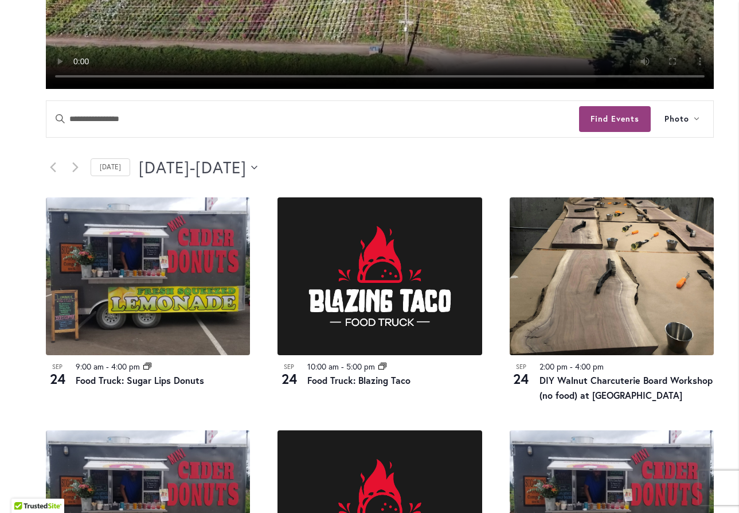  What do you see at coordinates (148, 276) in the screenshot?
I see `img: Food Truck: Sugar Lips Apple Cider Donuts` at bounding box center [148, 276].